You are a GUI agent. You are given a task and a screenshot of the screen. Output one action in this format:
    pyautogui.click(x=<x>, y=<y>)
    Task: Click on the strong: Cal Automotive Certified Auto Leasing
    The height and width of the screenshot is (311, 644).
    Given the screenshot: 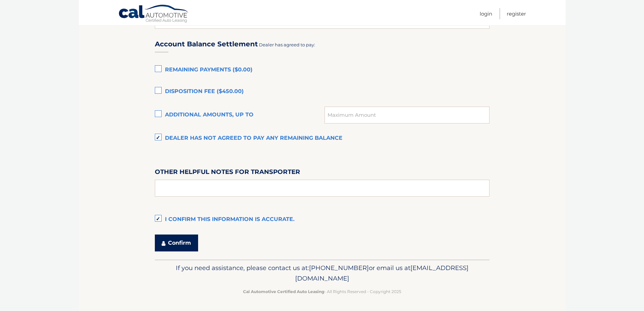 What is the action you would take?
    pyautogui.click(x=284, y=291)
    